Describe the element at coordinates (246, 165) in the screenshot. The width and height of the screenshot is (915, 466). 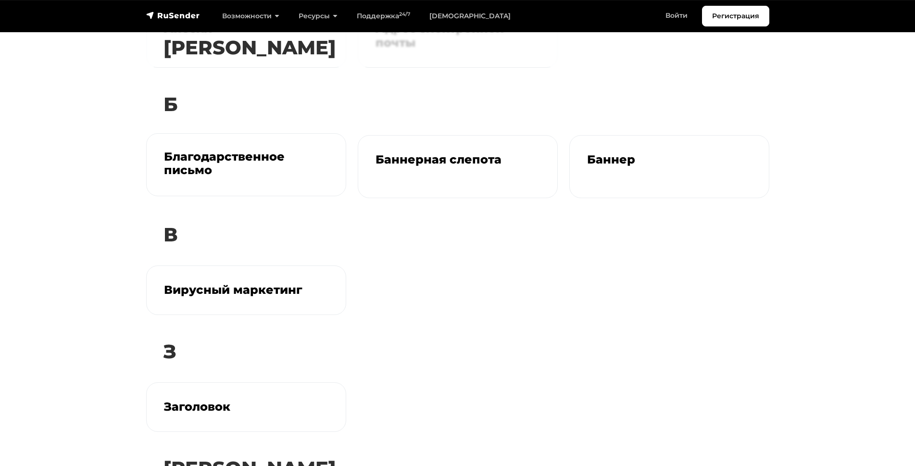
I see `a: Благодарственное письмо` at that location.